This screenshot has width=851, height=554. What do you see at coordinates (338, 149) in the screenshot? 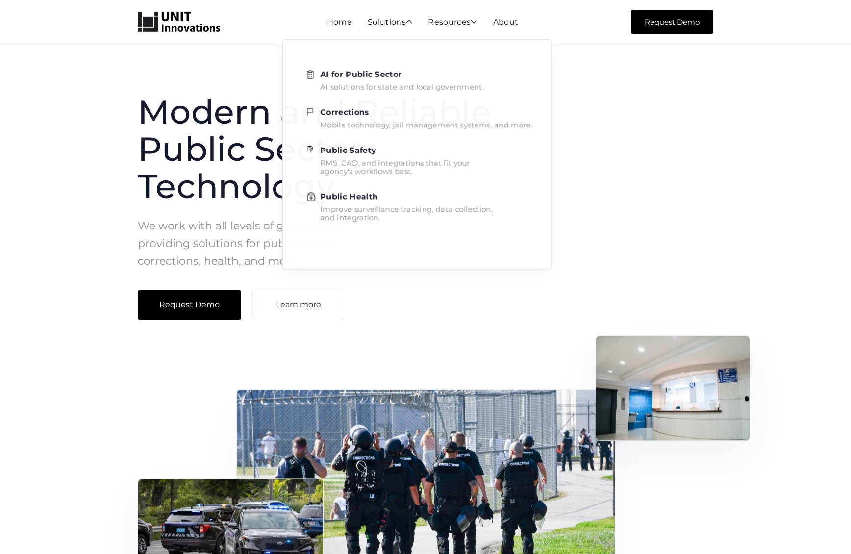
I see `h1: Modern and Reliable Public Sector Technology` at bounding box center [338, 149].